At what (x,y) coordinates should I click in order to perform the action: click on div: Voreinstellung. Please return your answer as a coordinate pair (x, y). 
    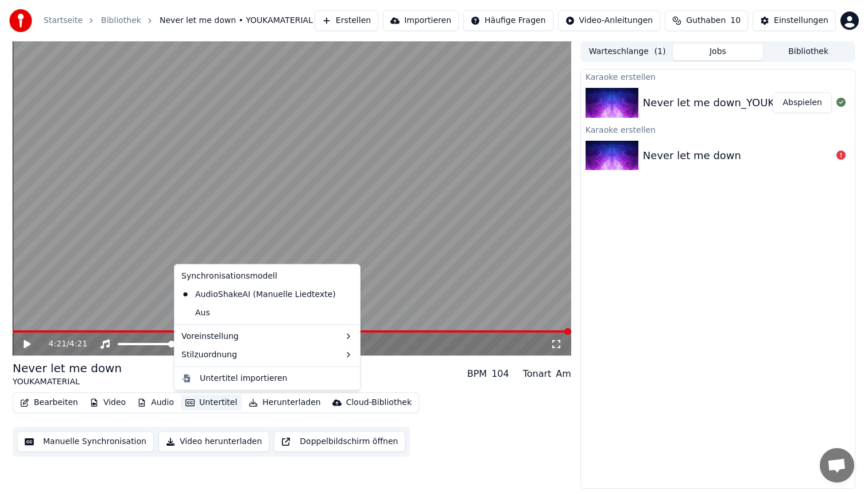
    Looking at the image, I should click on (267, 336).